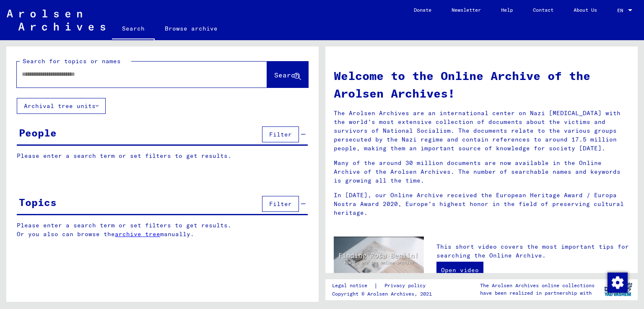 The image size is (644, 309). What do you see at coordinates (617, 282) in the screenshot?
I see `div: Change consent` at bounding box center [617, 282].